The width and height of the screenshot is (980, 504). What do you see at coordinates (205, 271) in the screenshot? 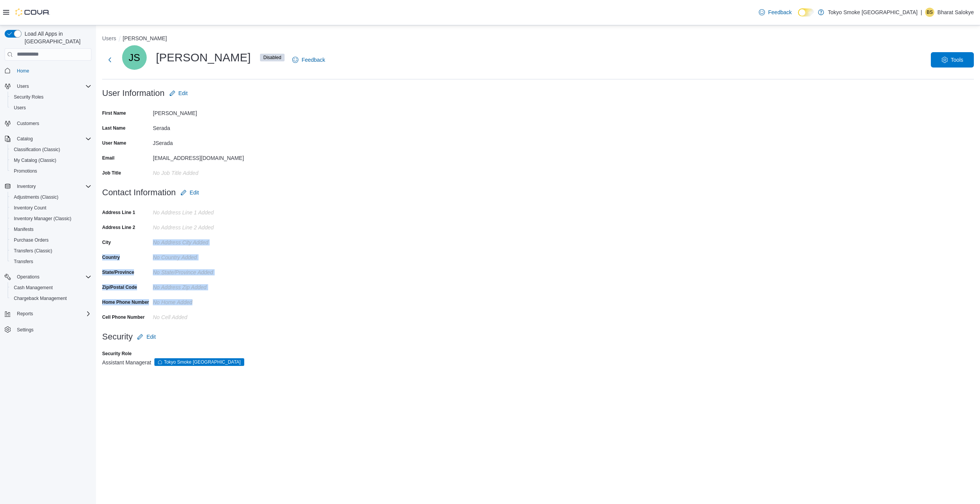
I see `div: No State/Province Added` at bounding box center [205, 271].